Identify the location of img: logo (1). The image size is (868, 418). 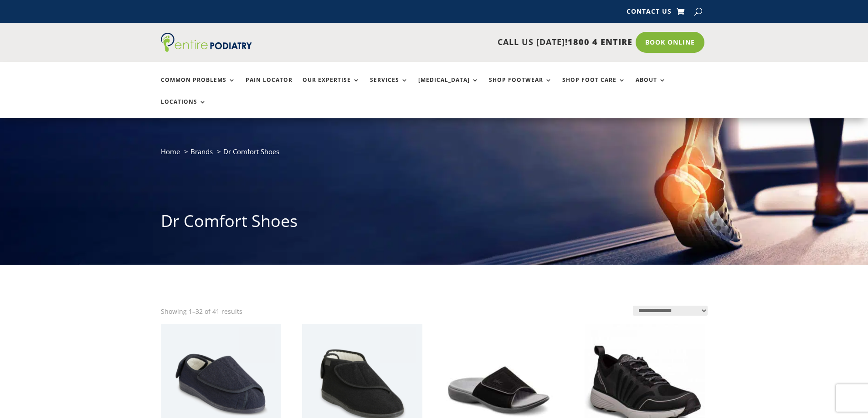
(207, 43).